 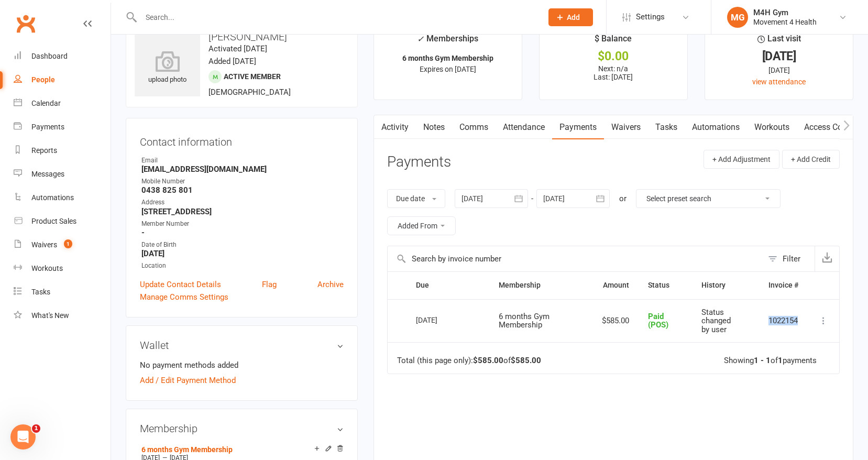 What do you see at coordinates (421, 226) in the screenshot?
I see `button: Added From` at bounding box center [421, 226].